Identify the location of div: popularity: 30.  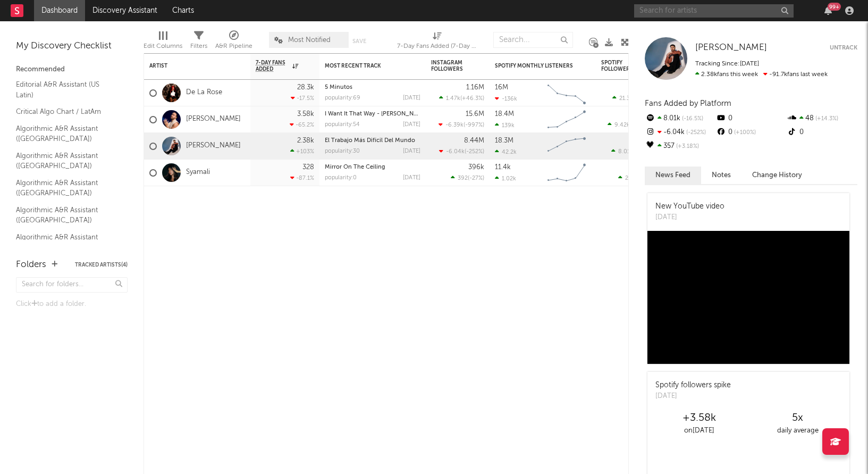
(343, 151).